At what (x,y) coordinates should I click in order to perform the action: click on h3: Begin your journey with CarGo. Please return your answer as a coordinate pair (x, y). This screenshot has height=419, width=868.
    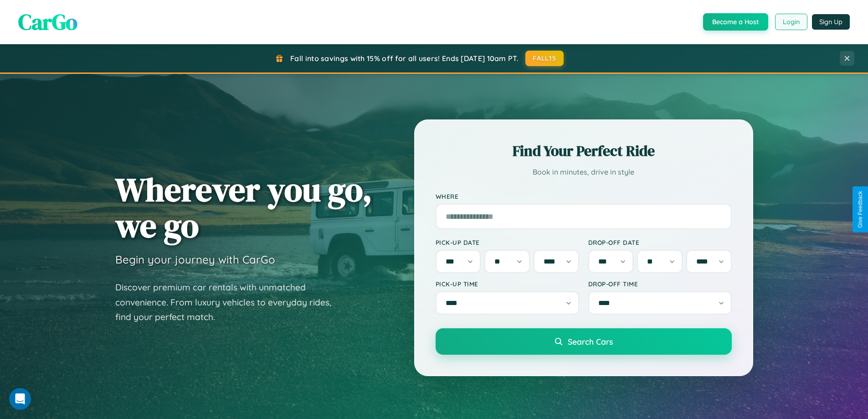
    Looking at the image, I should click on (195, 259).